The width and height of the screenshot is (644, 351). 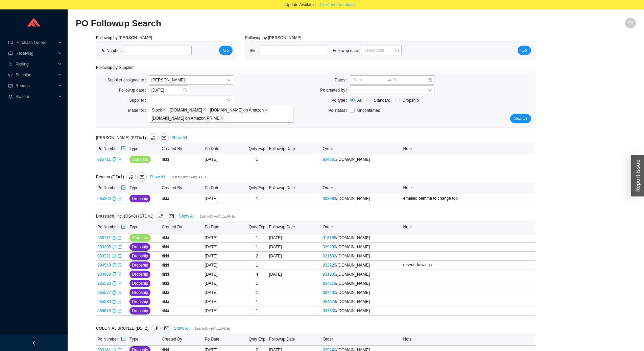 I want to click on input: To, so click(x=410, y=80).